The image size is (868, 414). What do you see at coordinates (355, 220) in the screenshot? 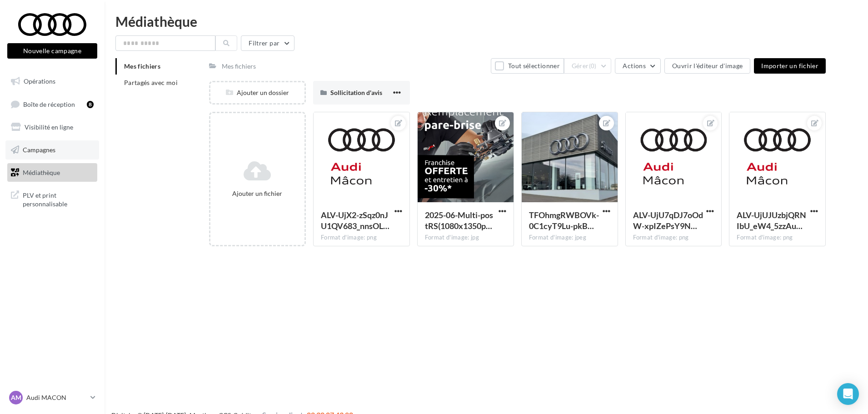
I see `span: ALV-UjX2-zSqz0nJU1QV683_nnsOLqFpNq4tyWk-WMdlD1i7qfo1aAWr` at bounding box center [355, 220].